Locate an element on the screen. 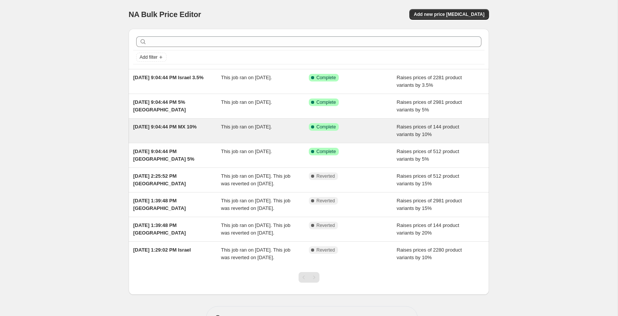  span: Raises prices of 2280 product variants by 10% is located at coordinates (429, 254).